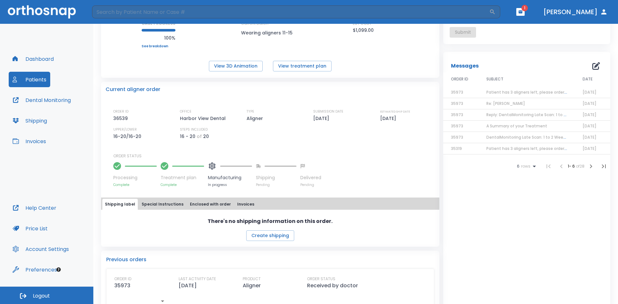 The height and width of the screenshot is (304, 618). I want to click on div: Tooltip anchor, so click(59, 270).